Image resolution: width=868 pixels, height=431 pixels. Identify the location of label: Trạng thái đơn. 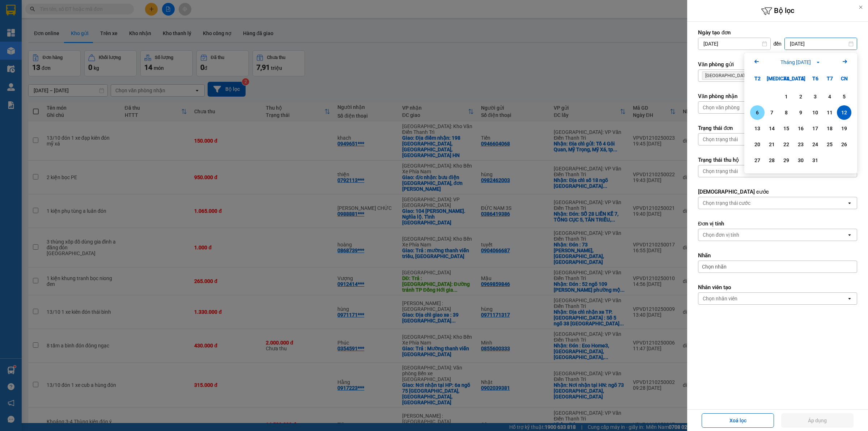
(778, 128).